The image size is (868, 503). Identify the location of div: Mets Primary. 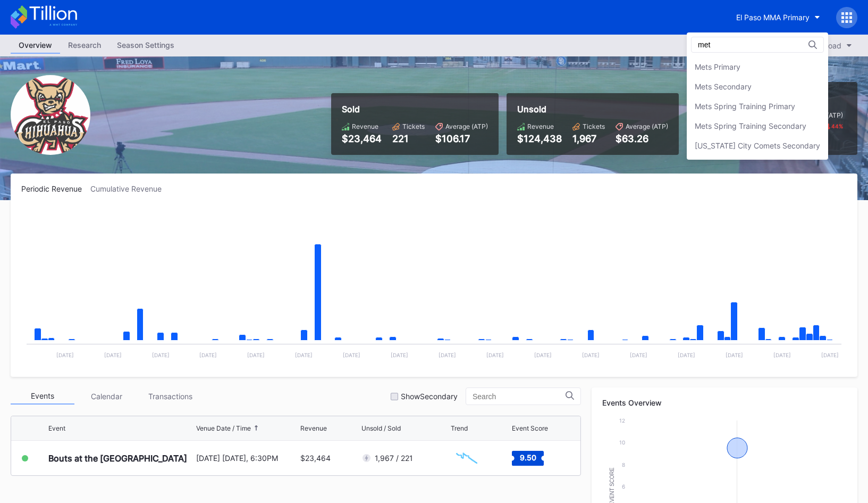
(718, 67).